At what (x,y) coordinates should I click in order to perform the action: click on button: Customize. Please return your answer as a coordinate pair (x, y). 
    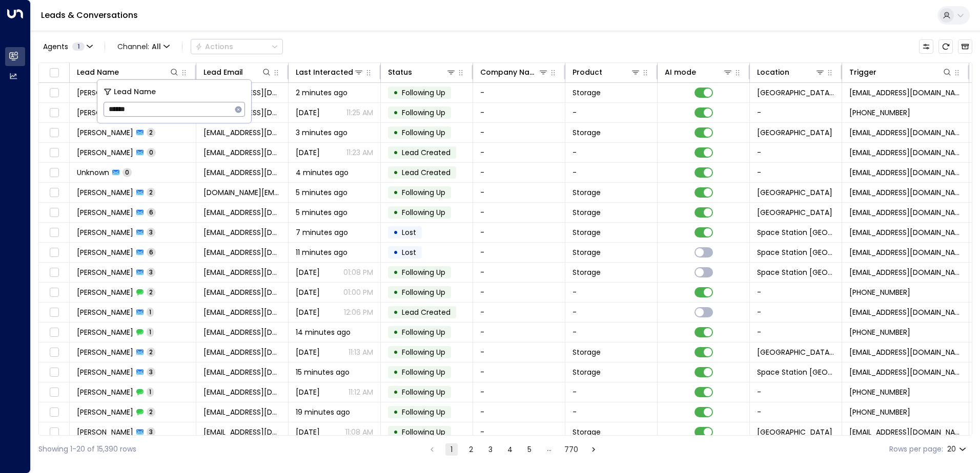
    Looking at the image, I should click on (927, 46).